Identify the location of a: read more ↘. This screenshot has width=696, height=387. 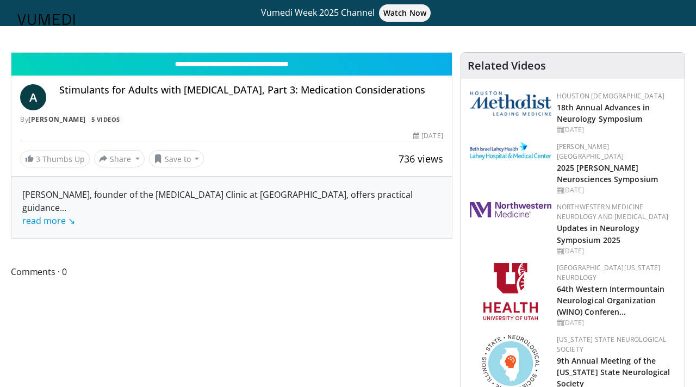
(48, 221).